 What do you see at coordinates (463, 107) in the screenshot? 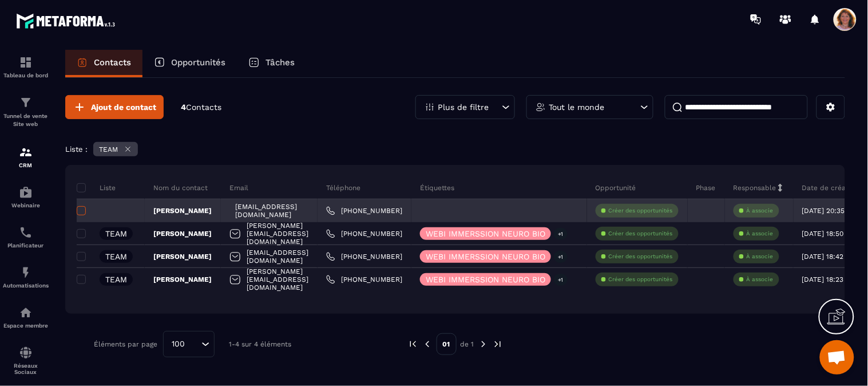
I see `p: Plus de filtre` at bounding box center [463, 107].